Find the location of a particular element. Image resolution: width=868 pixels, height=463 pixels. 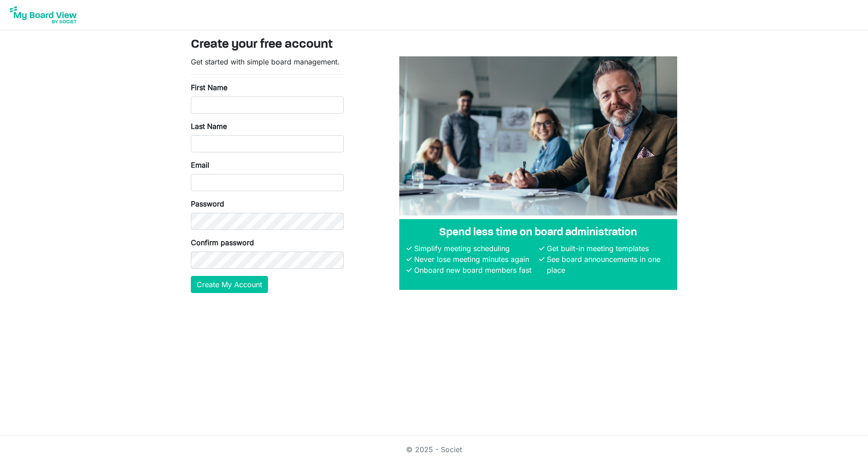

label: Confirm password is located at coordinates (222, 242).